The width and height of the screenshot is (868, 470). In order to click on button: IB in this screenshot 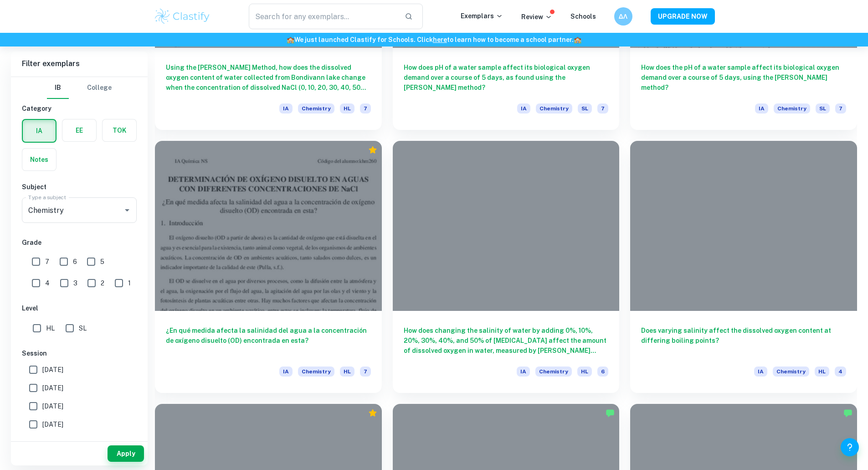, I will do `click(58, 88)`.